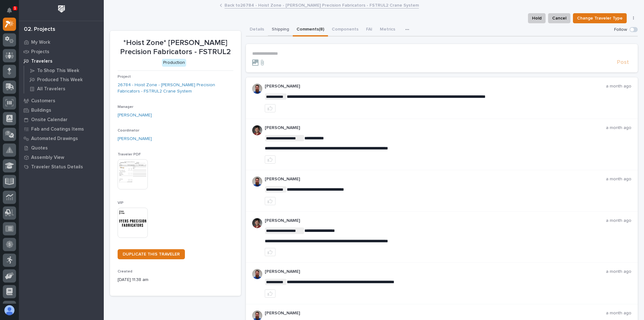 Image resolution: width=644 pixels, height=320 pixels. Describe the element at coordinates (600, 18) in the screenshot. I see `button: Change Traveler Type` at that location.